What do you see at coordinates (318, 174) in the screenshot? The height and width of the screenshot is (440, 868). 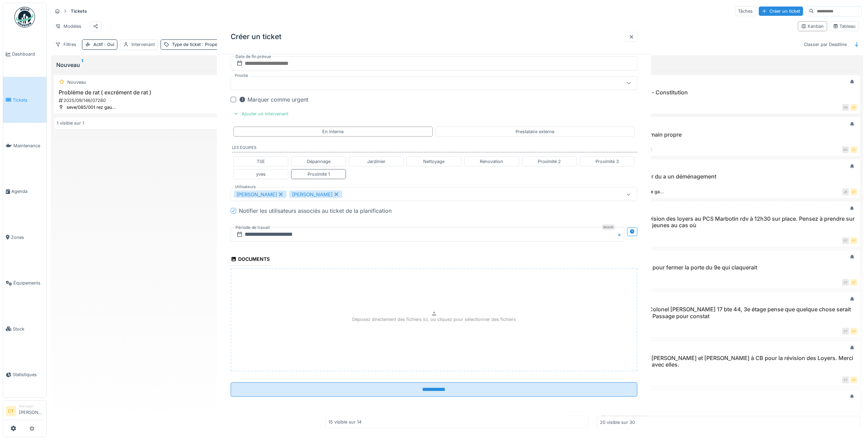 I see `div: Proximité 1` at bounding box center [318, 174].